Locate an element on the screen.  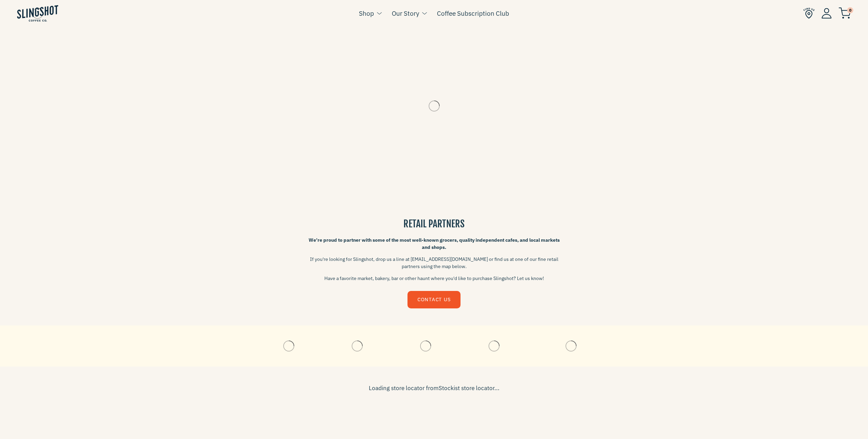
a: CONTACT US is located at coordinates (434, 300).